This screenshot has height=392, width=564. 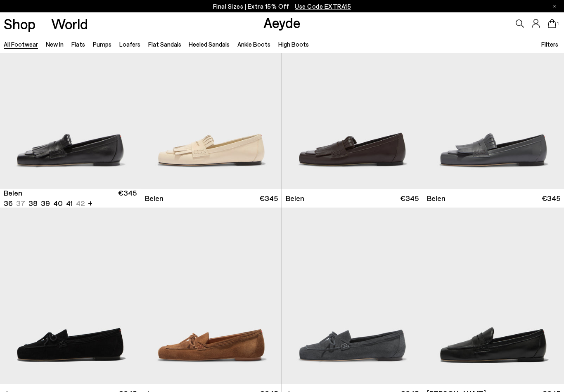 What do you see at coordinates (282, 22) in the screenshot?
I see `a: Aeyde` at bounding box center [282, 22].